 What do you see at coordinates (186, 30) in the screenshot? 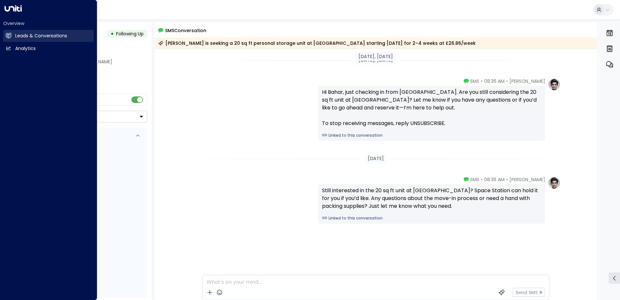
I see `span: SMS Conversation` at bounding box center [186, 30].